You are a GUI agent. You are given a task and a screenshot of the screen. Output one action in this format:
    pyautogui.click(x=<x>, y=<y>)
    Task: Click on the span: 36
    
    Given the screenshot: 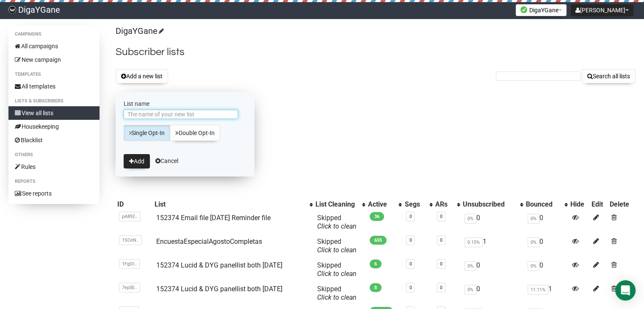 What is the action you would take?
    pyautogui.click(x=377, y=216)
    